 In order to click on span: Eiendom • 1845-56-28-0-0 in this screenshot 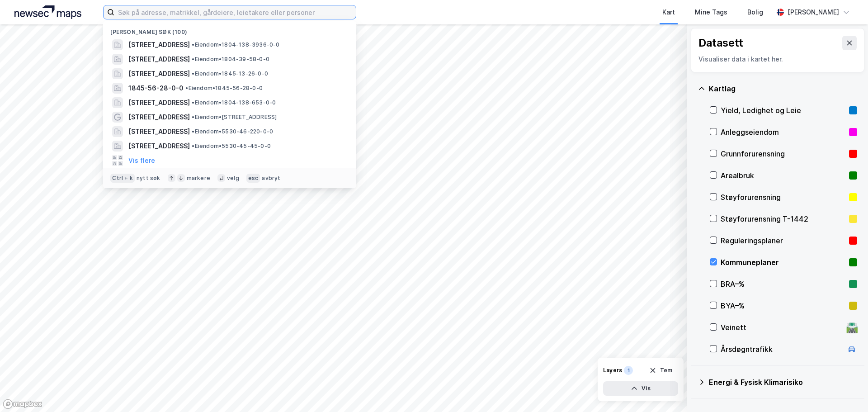, I will do `click(223, 88)`.